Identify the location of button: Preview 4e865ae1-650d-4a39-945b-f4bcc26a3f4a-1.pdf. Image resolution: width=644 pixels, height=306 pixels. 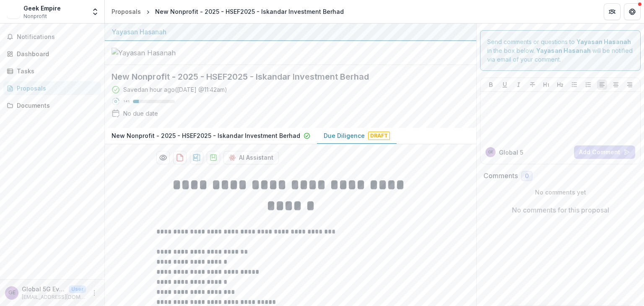
(163, 157).